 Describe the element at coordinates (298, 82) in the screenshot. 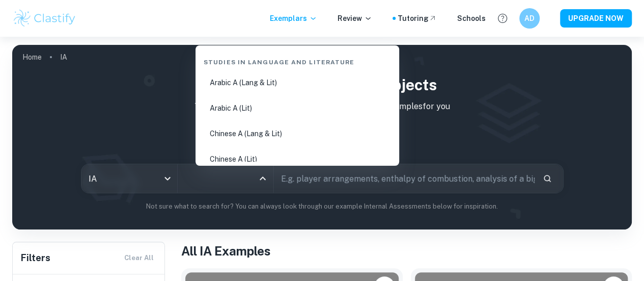

I see `li: Arabic A (Lang & Lit)` at that location.